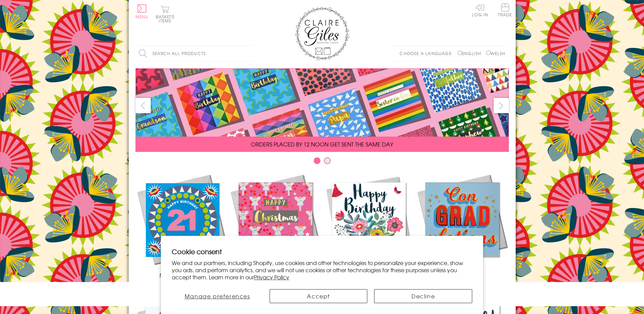 The width and height of the screenshot is (644, 314). Describe the element at coordinates (480, 10) in the screenshot. I see `a: Log In` at that location.